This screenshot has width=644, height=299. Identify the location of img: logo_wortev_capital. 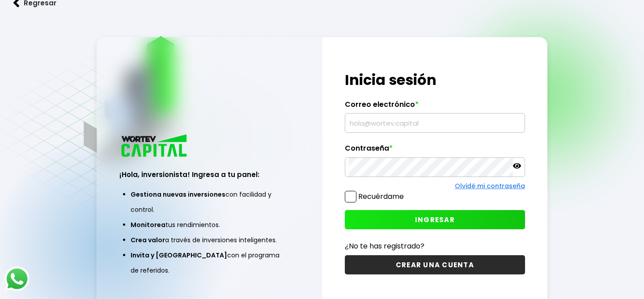
(155, 146).